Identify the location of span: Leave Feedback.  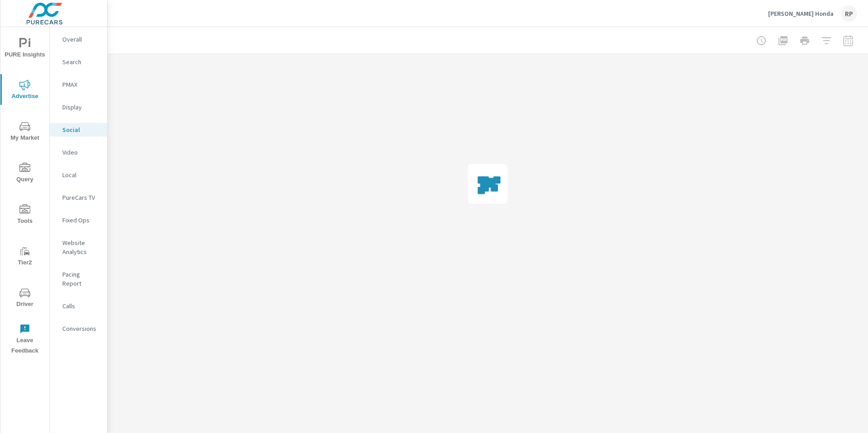
(25, 340).